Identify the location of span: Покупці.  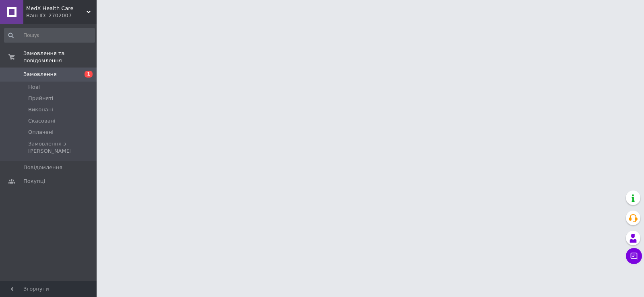
(34, 181).